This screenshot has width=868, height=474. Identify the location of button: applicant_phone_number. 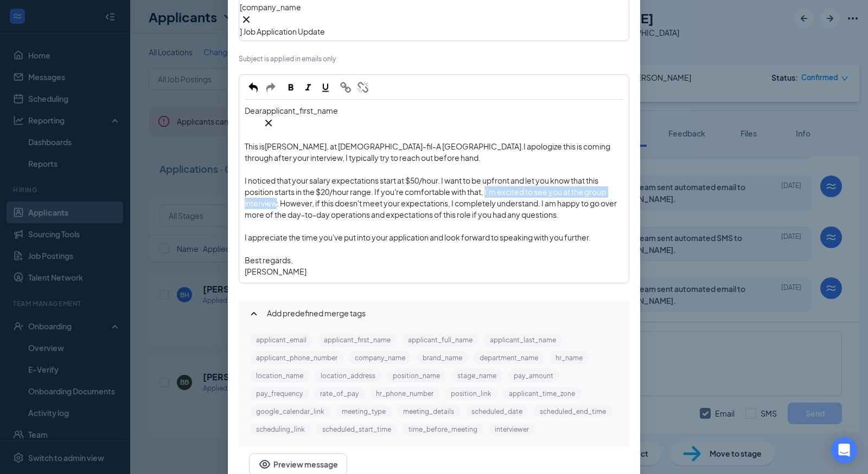
(297, 358).